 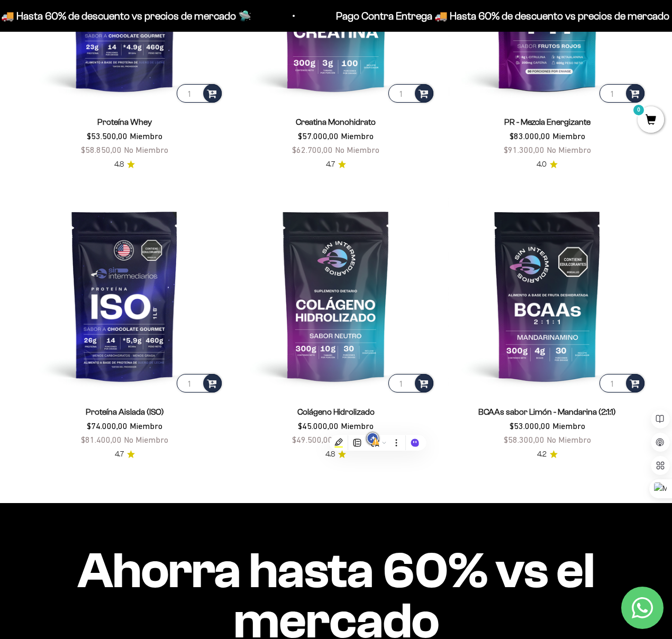 I want to click on span: $45.000,00, so click(x=318, y=426).